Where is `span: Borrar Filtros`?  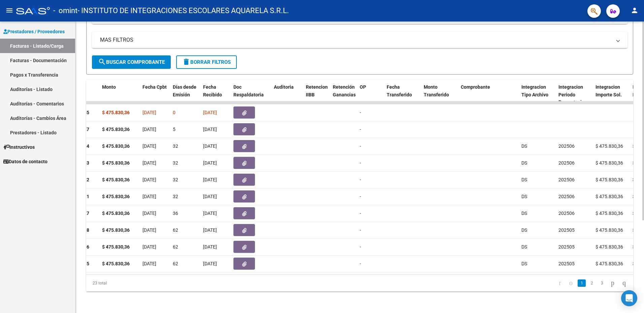 span: Borrar Filtros is located at coordinates (207, 62).